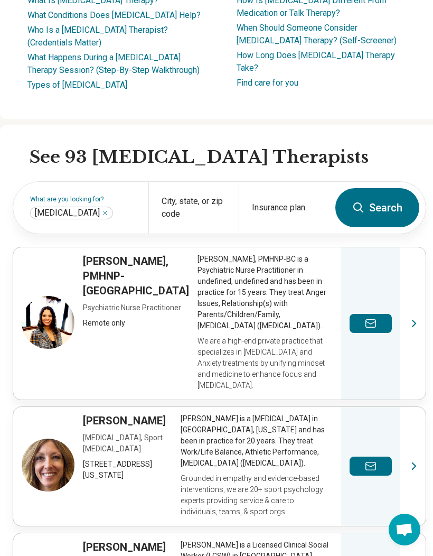  I want to click on div: Open chat, so click(405, 530).